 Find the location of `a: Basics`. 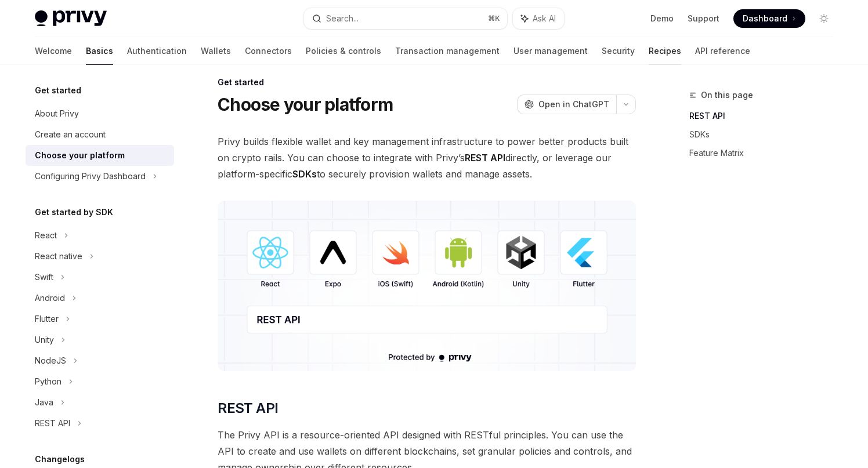

a: Basics is located at coordinates (99, 51).